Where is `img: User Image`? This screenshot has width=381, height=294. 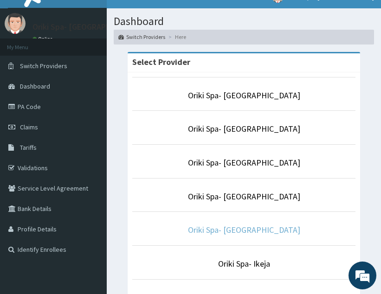 img: User Image is located at coordinates (15, 23).